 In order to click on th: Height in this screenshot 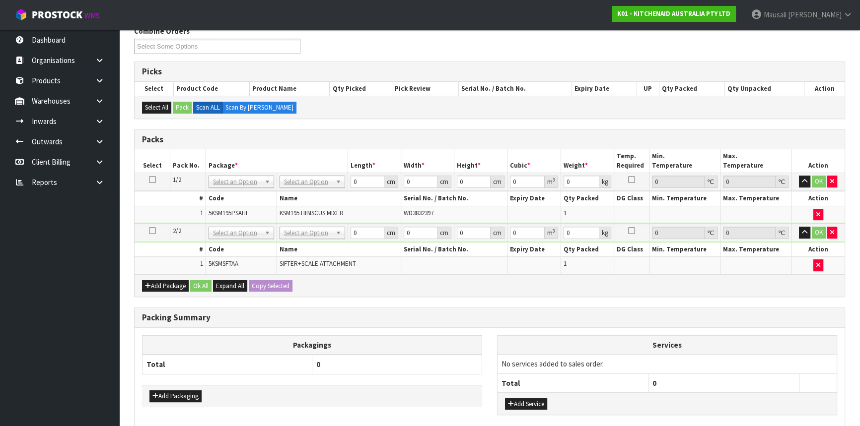, I will do `click(481, 161)`.